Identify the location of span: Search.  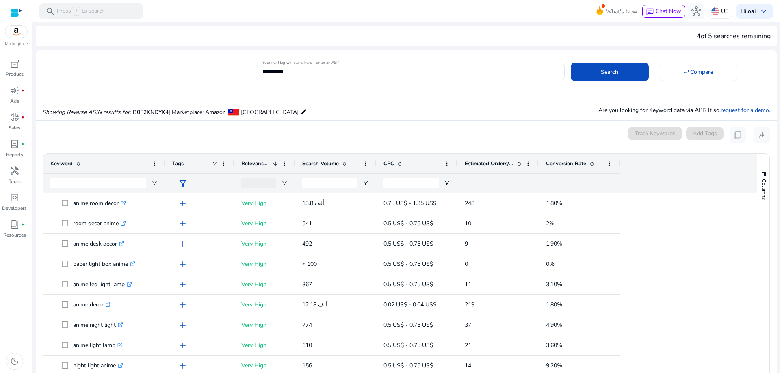
(609, 72).